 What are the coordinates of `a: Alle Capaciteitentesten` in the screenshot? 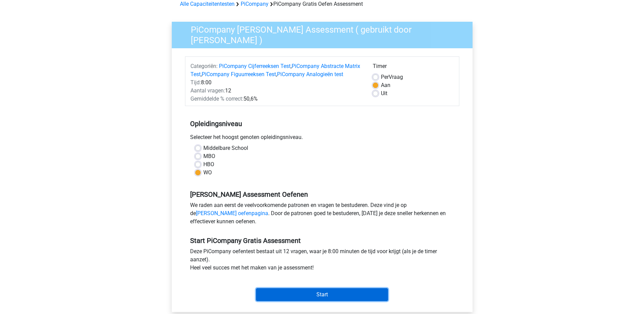 It's located at (207, 4).